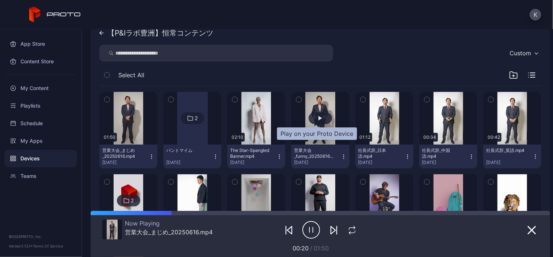  Describe the element at coordinates (160, 33) in the screenshot. I see `div: 【P&Iラボ豊洲】恒常コンテンツ` at that location.